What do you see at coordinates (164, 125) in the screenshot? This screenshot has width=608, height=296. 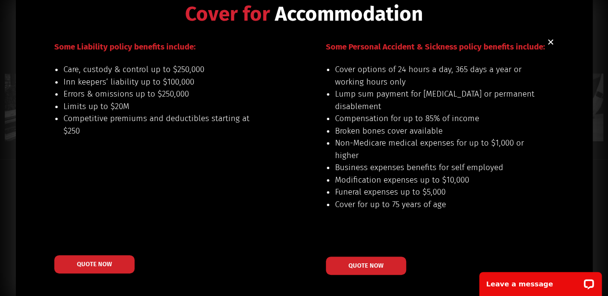 I see `li: Competitive premiums and deductibles starting at $250` at bounding box center [164, 125].